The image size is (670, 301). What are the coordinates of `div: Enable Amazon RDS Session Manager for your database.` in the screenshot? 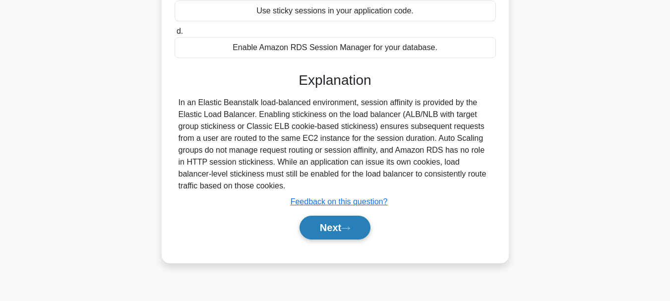 It's located at (335, 48).